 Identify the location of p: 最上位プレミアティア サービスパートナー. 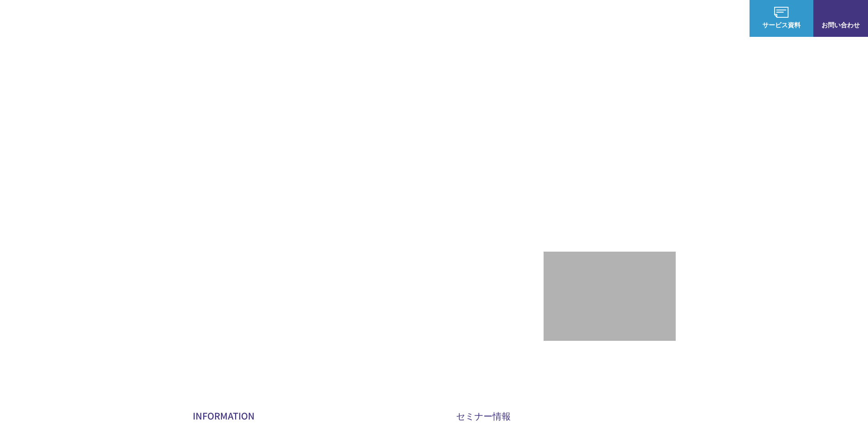
(610, 193).